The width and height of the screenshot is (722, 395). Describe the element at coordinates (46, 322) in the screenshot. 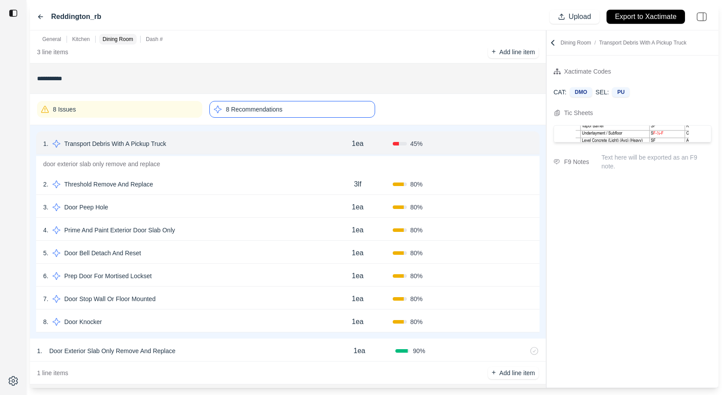

I see `p: 8 .` at that location.